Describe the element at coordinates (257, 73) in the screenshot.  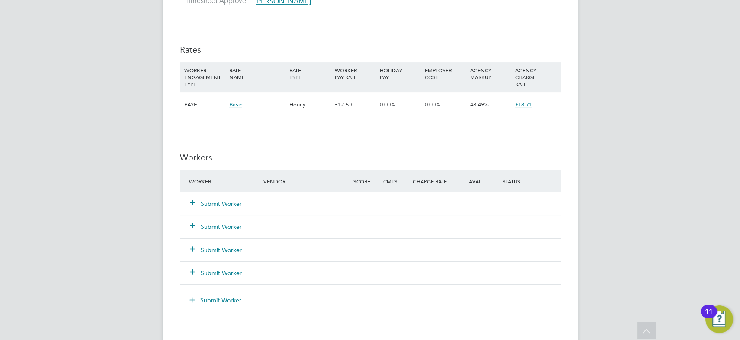
I see `div: RATE NAME` at that location.